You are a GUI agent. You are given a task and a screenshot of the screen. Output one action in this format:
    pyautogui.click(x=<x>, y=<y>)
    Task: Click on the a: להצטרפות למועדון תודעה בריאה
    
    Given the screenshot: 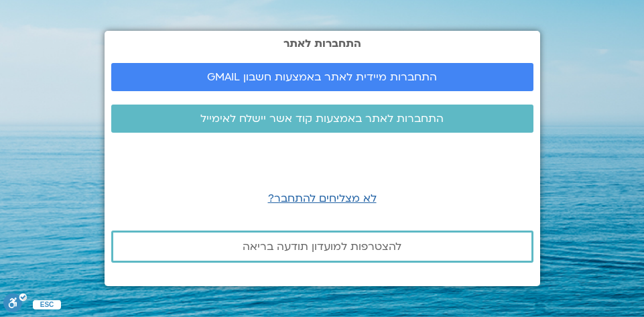 What is the action you would take?
    pyautogui.click(x=322, y=246)
    